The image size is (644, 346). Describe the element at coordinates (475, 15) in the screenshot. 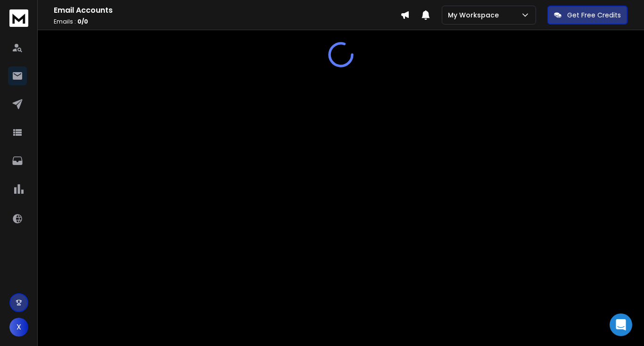

I see `p: My Workspace` at that location.